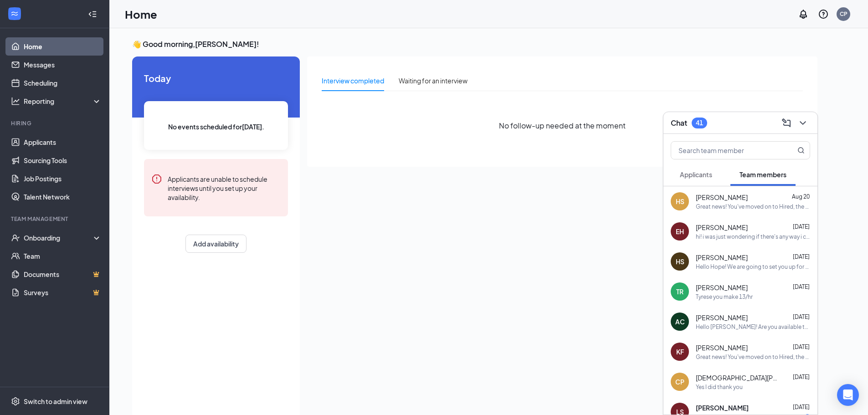 The width and height of the screenshot is (868, 415). Describe the element at coordinates (848, 395) in the screenshot. I see `div: Open Intercom Messenger` at that location.